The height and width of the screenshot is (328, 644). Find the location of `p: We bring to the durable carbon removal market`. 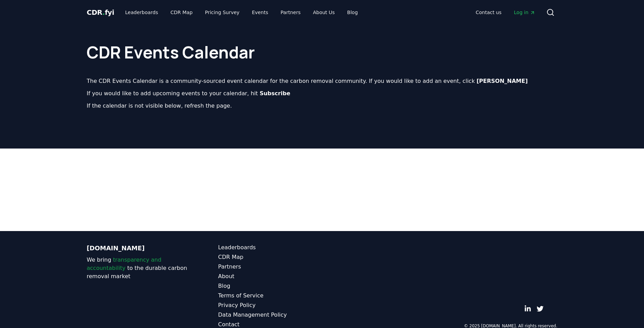

p: We bring to the durable carbon removal market is located at coordinates (138, 268).